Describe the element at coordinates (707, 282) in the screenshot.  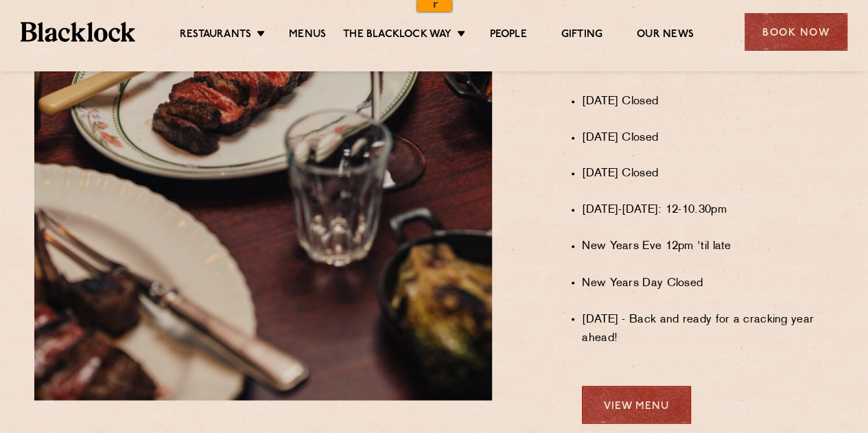
I see `li: New Years Day Closed` at that location.